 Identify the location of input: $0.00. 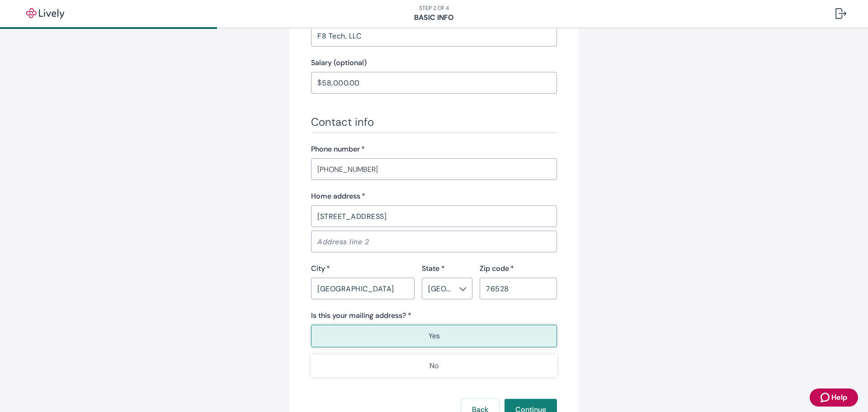
(440, 83).